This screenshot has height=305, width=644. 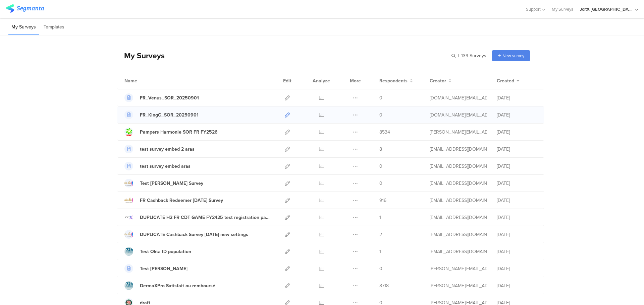 What do you see at coordinates (380, 149) in the screenshot?
I see `span: 8` at bounding box center [380, 149].